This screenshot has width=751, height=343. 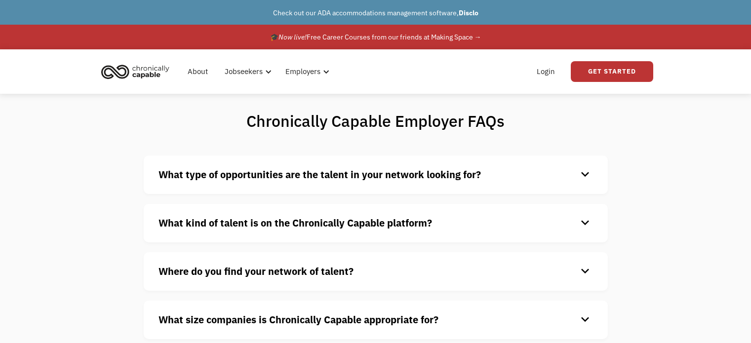 What do you see at coordinates (256, 271) in the screenshot?
I see `strong: Where do you find your network of talent?` at bounding box center [256, 271].